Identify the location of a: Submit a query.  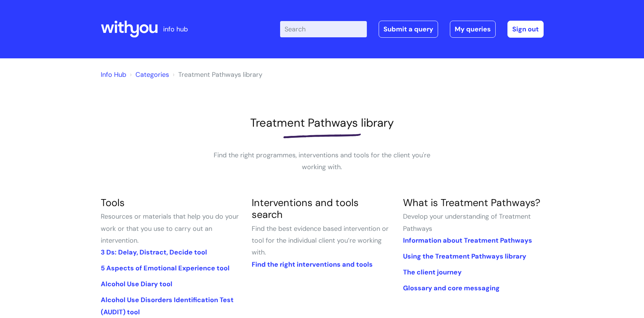
(408, 29).